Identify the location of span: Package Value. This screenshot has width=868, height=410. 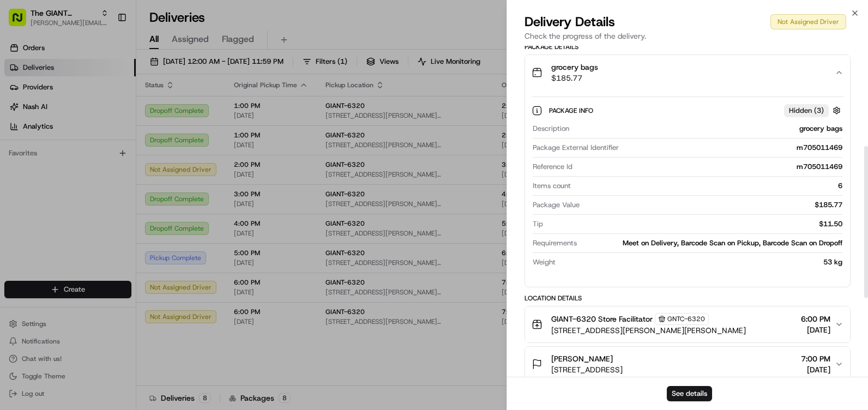
(555, 205).